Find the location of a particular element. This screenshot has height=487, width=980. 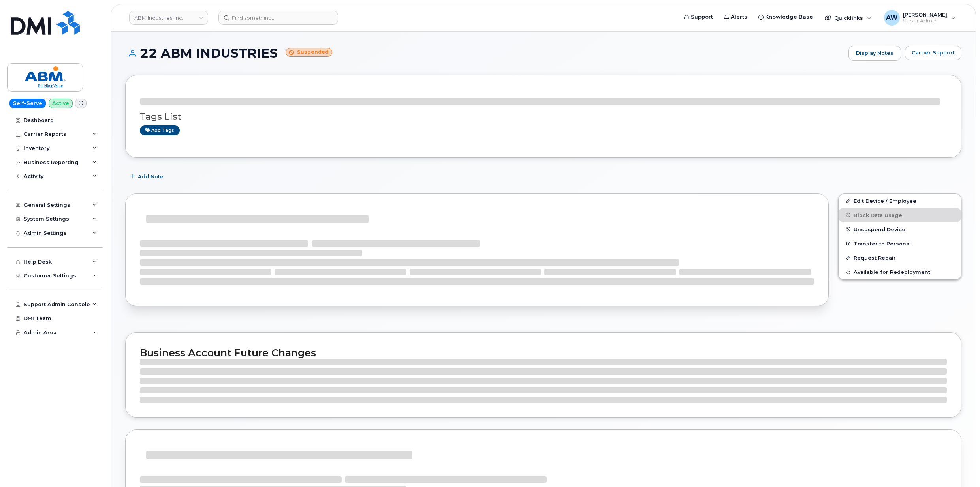

small: Suspended is located at coordinates (309, 52).